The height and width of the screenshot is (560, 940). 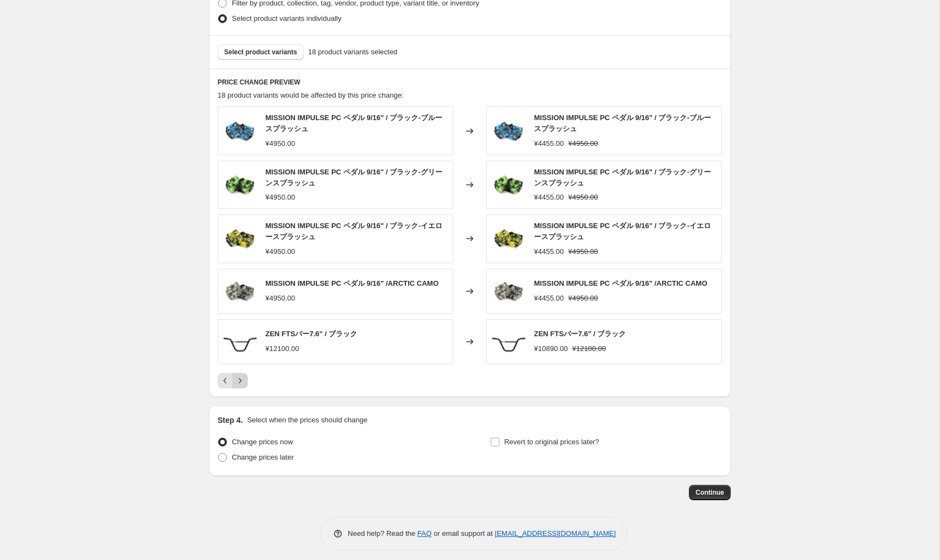 I want to click on span: or email support at, so click(x=463, y=533).